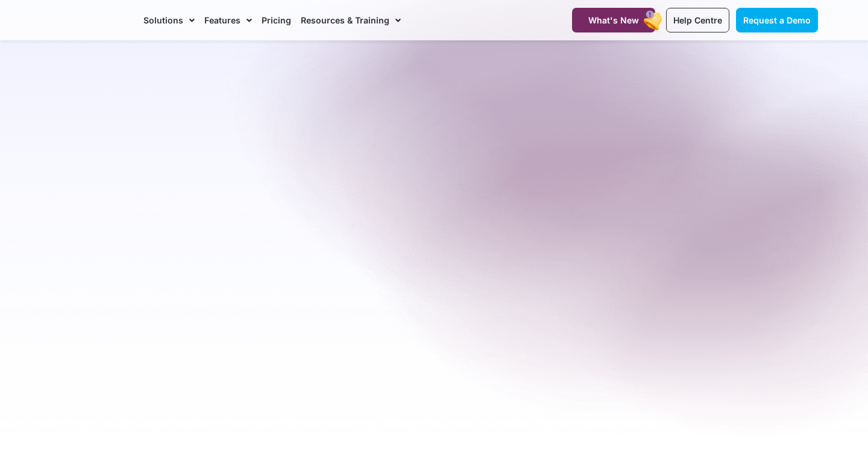  Describe the element at coordinates (613, 20) in the screenshot. I see `span: What's New` at that location.